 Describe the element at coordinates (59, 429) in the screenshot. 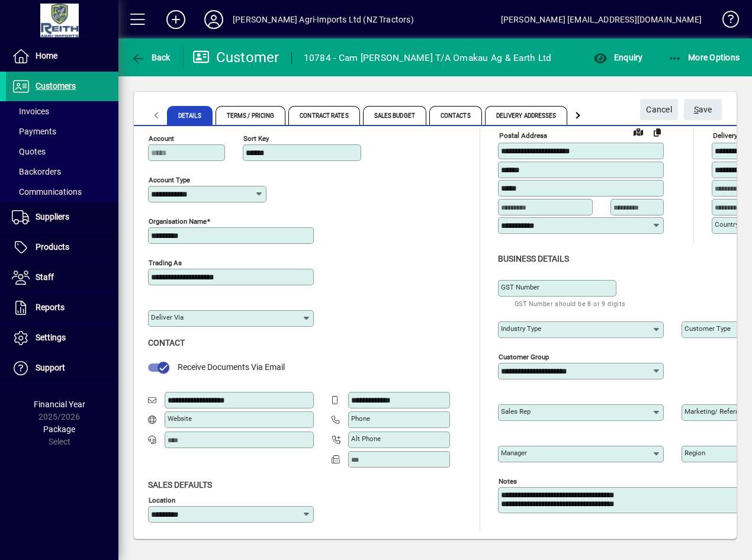

I see `span: Package` at that location.